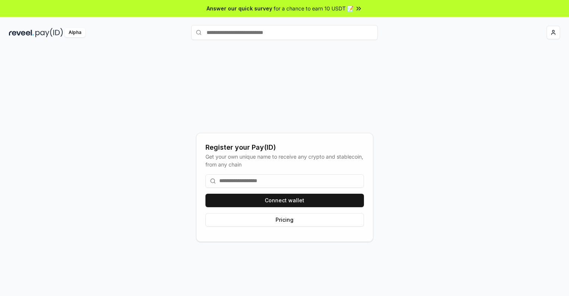 This screenshot has height=296, width=569. Describe the element at coordinates (284, 200) in the screenshot. I see `button: Connect wallet` at that location.